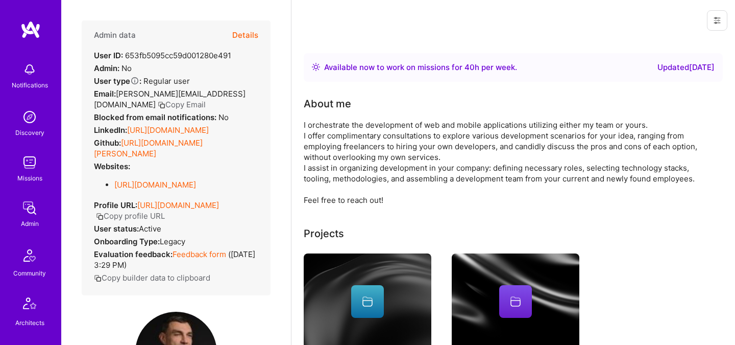 The height and width of the screenshot is (345, 735). I want to click on button: Copy profile URL, so click(130, 216).